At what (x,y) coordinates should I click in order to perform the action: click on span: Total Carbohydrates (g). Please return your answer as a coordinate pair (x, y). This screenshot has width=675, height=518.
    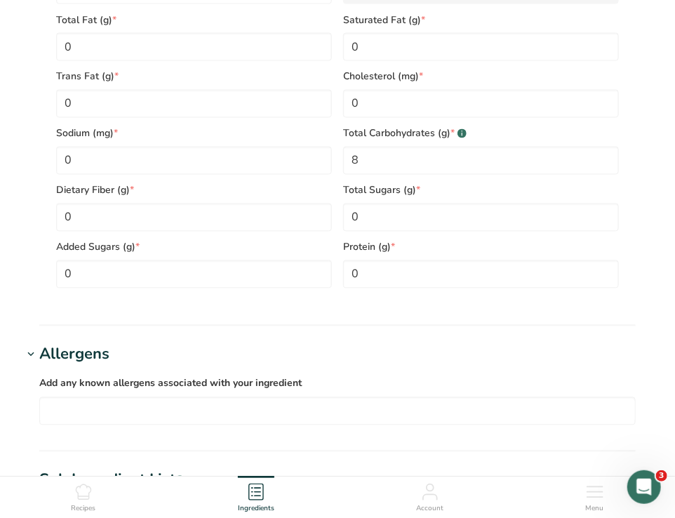
    Looking at the image, I should click on (481, 133).